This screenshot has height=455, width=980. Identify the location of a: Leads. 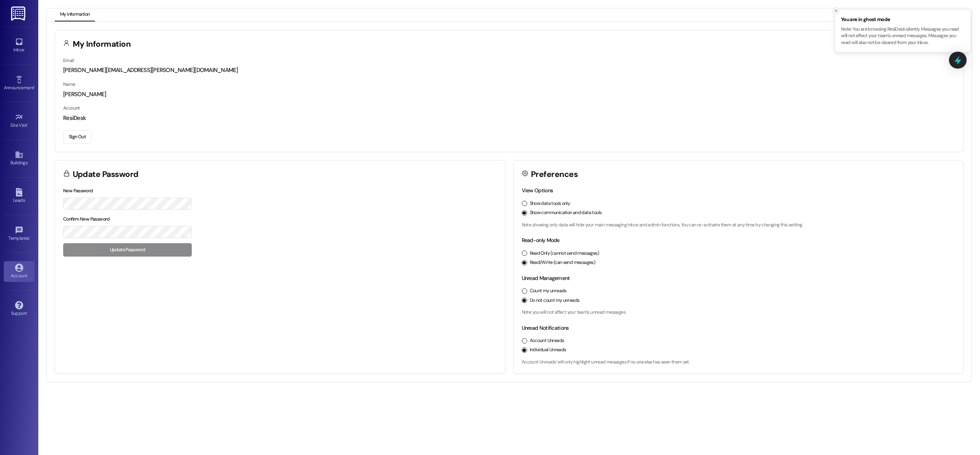
(19, 196).